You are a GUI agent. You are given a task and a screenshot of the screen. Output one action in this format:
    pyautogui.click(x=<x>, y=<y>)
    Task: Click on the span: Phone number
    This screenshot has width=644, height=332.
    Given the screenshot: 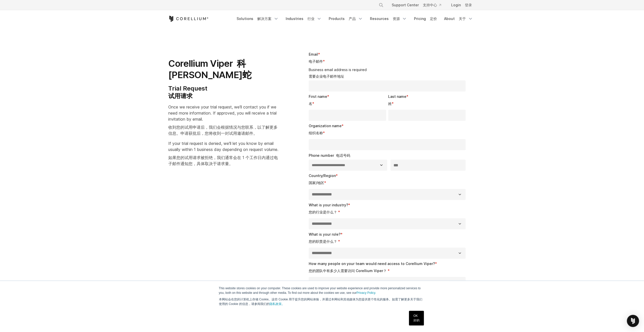 What is the action you would take?
    pyautogui.click(x=330, y=156)
    